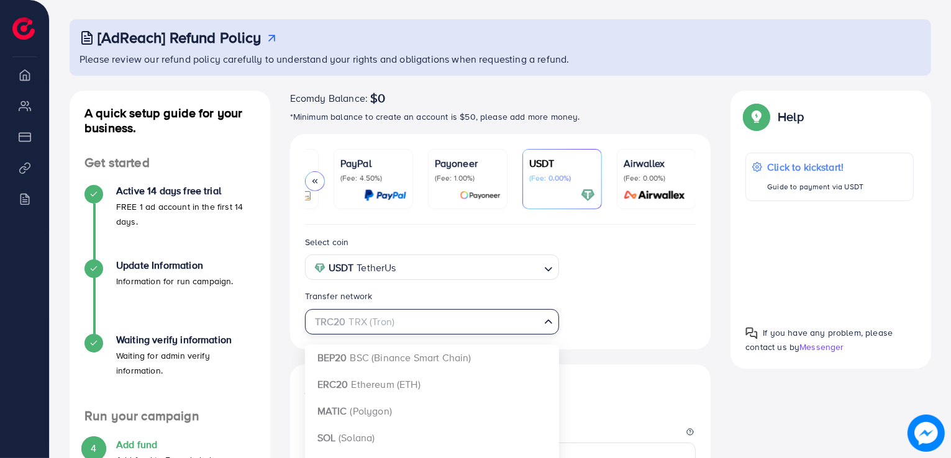  What do you see at coordinates (501, 117) in the screenshot?
I see `p: *Minimum balance to create an account is $50, please add more money.` at bounding box center [501, 117].